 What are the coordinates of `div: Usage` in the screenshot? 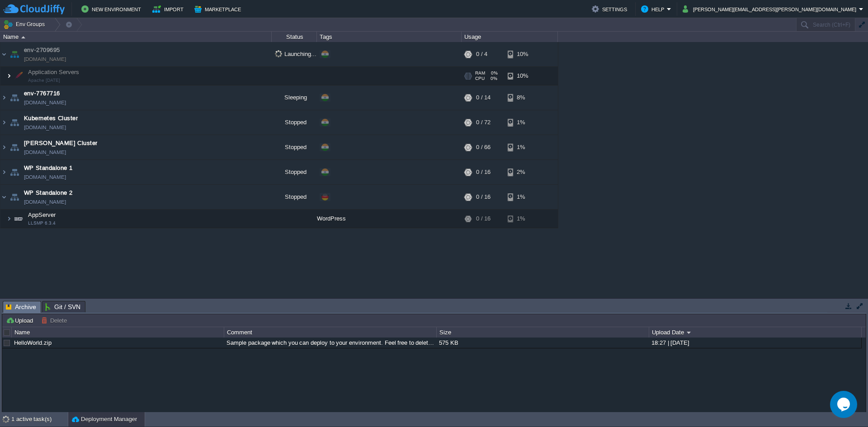 It's located at (509, 37).